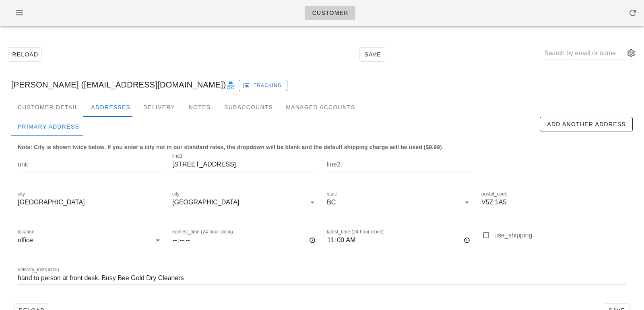  What do you see at coordinates (25, 240) in the screenshot?
I see `div: office` at bounding box center [25, 240].